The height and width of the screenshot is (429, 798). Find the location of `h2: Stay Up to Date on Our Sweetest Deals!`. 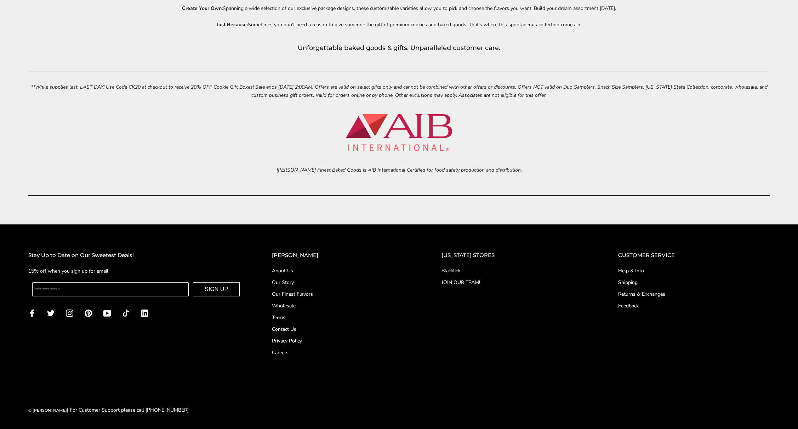

h2: Stay Up to Date on Our Sweetest Deals! is located at coordinates (136, 255).